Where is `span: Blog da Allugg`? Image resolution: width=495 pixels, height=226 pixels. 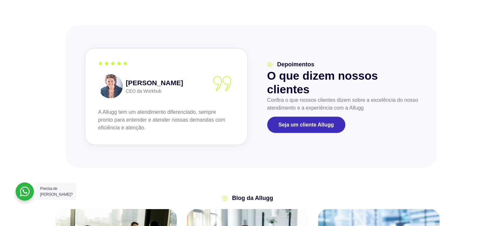
span: Blog da Allugg is located at coordinates (252, 198).